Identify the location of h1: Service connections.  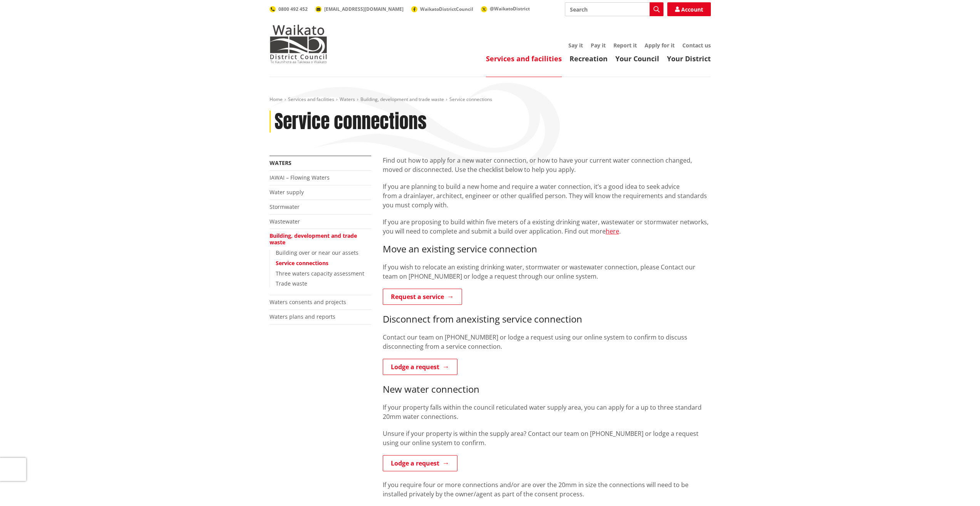
(351, 121).